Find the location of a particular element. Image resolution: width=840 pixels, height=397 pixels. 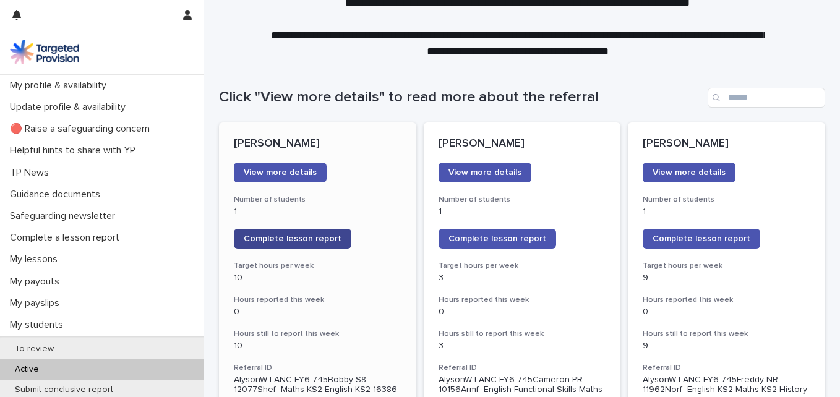

h1: Click "View more details" to read more about the referral is located at coordinates (461, 97).